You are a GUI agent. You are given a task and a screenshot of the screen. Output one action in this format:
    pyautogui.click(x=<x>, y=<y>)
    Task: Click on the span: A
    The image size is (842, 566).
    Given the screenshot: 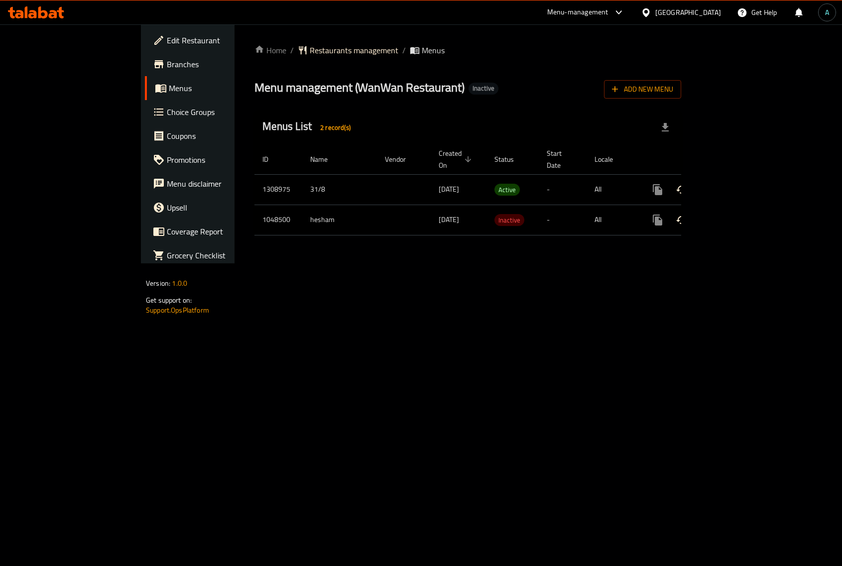 What is the action you would take?
    pyautogui.click(x=827, y=12)
    